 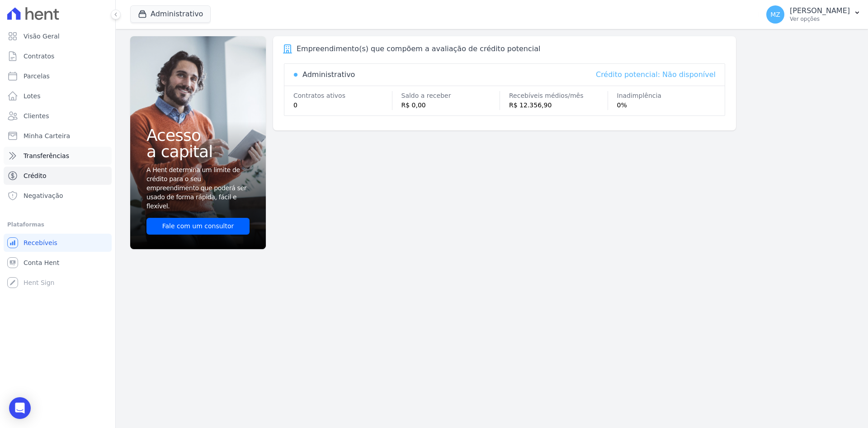 I want to click on div: Contratos ativos, so click(x=342, y=95).